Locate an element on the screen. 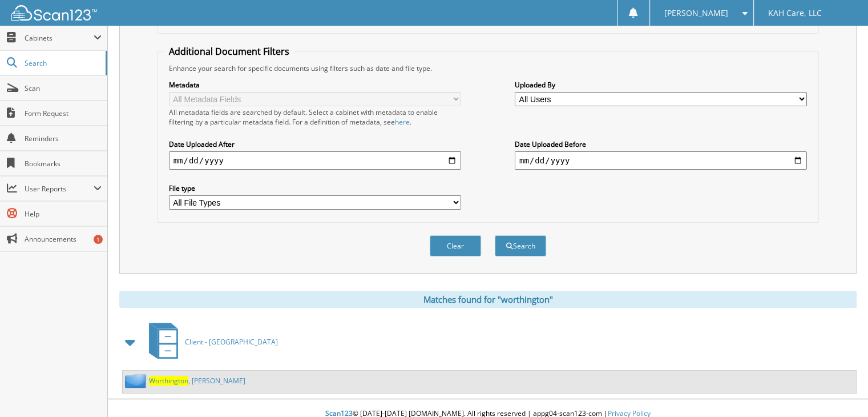  input: end is located at coordinates (661, 161).